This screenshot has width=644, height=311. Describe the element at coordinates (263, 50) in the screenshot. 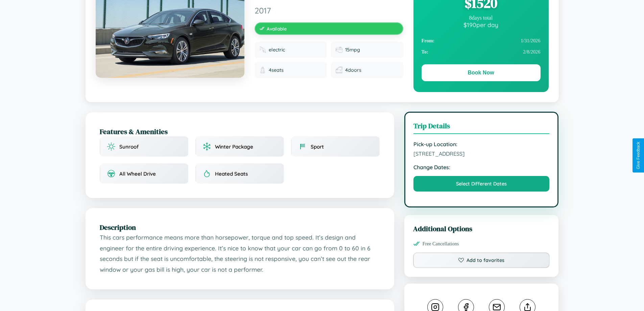

I see `img: Fuel type` at that location.